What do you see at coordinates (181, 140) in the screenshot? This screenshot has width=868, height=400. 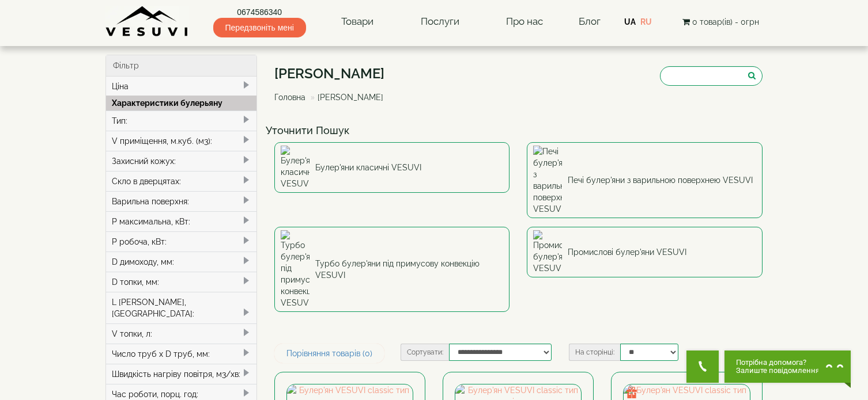 I see `div: V приміщення, м.куб. (м3):` at bounding box center [181, 140].